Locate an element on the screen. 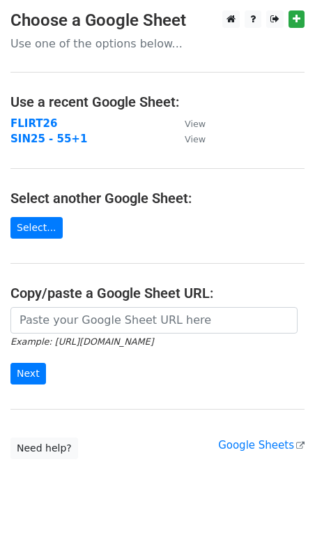  input: Next is located at coordinates (28, 373).